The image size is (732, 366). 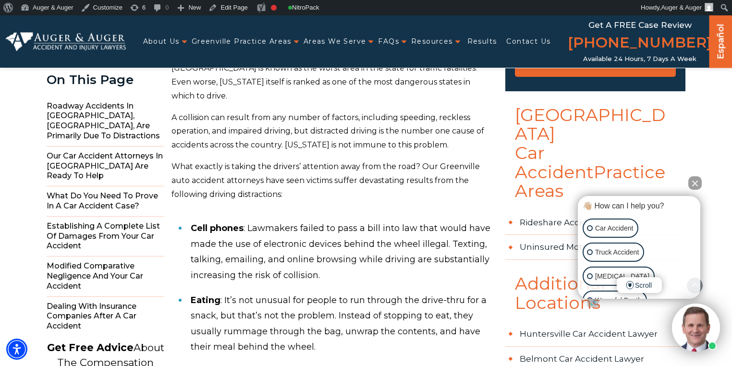 I want to click on span: Scroll, so click(x=640, y=285).